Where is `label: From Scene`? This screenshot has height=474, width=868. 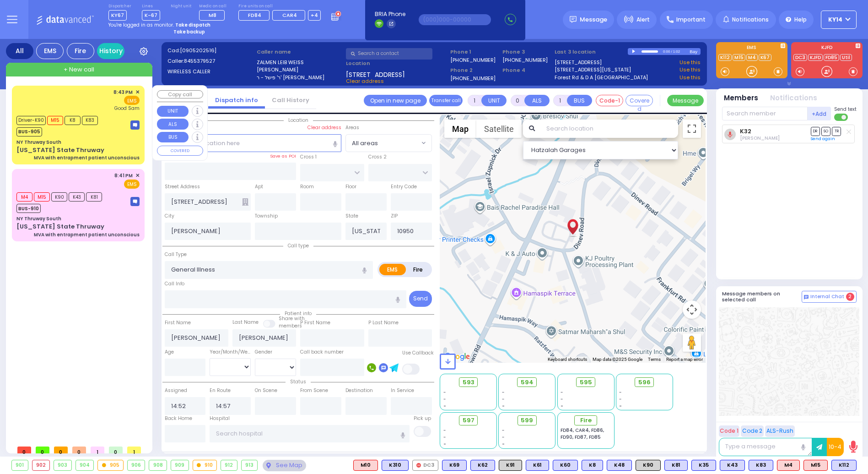
label: From Scene is located at coordinates (314, 391).